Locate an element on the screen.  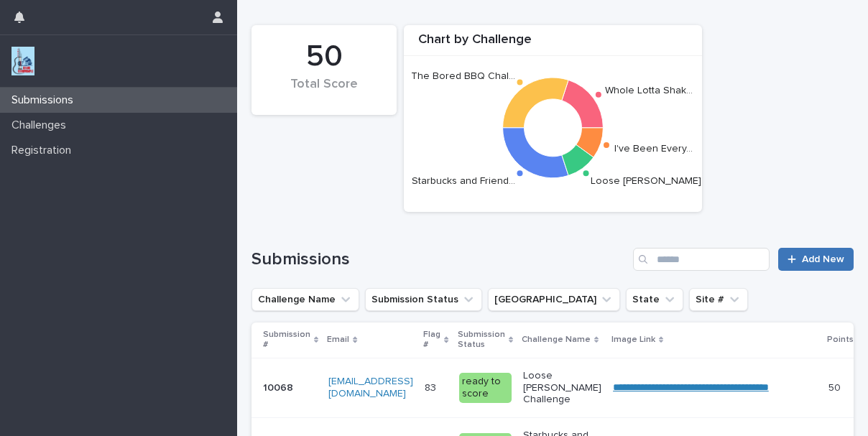
text: The Bored BBQ Chal… is located at coordinates (463, 76).